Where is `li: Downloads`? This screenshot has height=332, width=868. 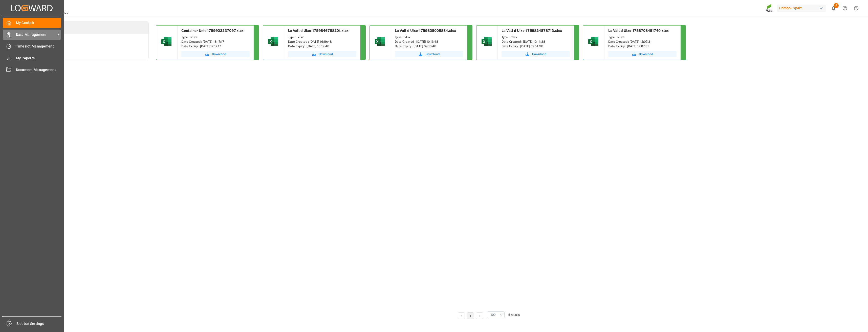 li: Downloads is located at coordinates (86, 28).